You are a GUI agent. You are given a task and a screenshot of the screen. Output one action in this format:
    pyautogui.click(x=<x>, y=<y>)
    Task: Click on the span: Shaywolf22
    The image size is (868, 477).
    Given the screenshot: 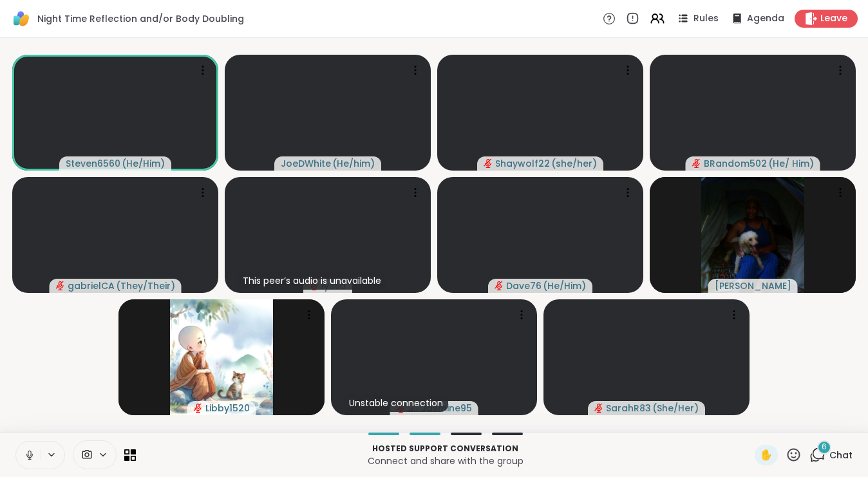 What is the action you would take?
    pyautogui.click(x=523, y=164)
    